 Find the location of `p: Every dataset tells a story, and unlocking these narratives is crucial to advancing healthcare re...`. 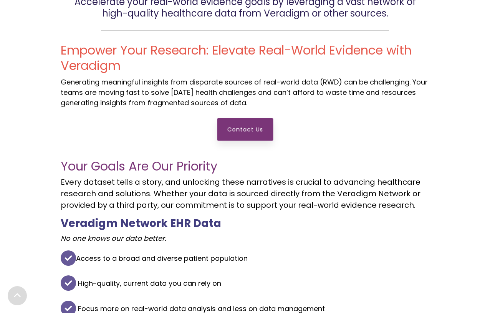

p: Every dataset tells a story, and unlocking these narratives is crucial to advancing healthcare re... is located at coordinates (245, 194).